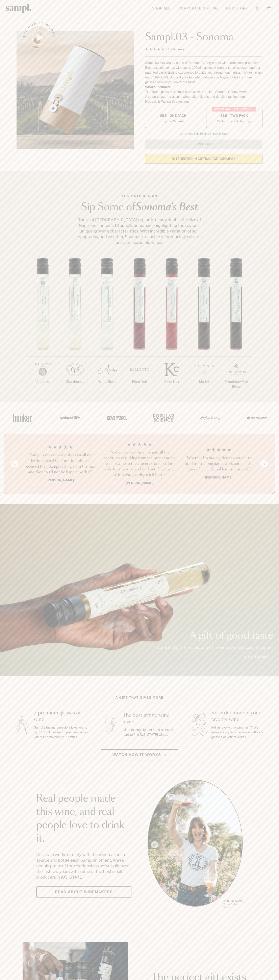 The width and height of the screenshot is (279, 980). Describe the element at coordinates (258, 657) in the screenshot. I see `a: Add to cart` at that location.